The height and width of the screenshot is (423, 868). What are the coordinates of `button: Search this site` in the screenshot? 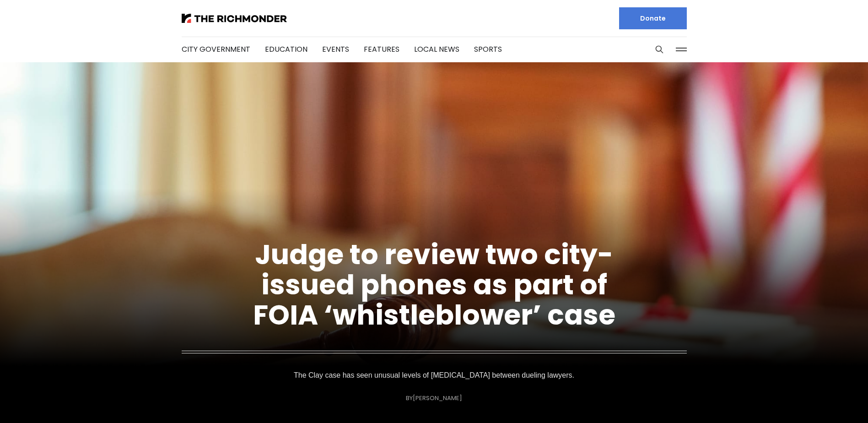 It's located at (659, 50).